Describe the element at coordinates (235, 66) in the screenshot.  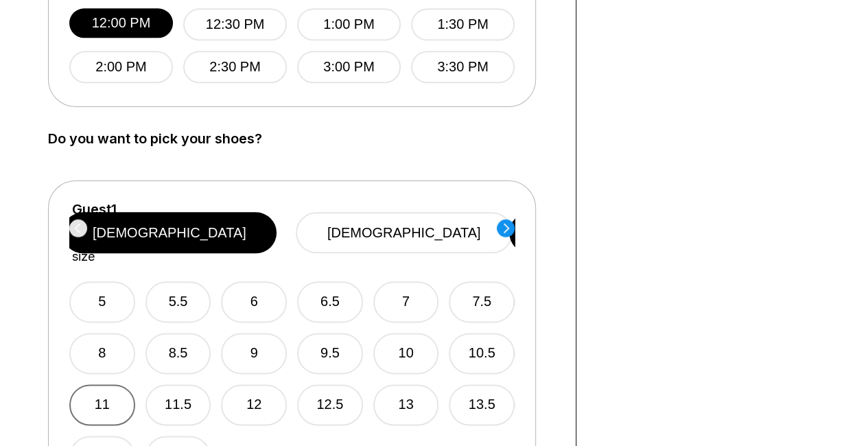
I see `button: 2:30 PM` at that location.